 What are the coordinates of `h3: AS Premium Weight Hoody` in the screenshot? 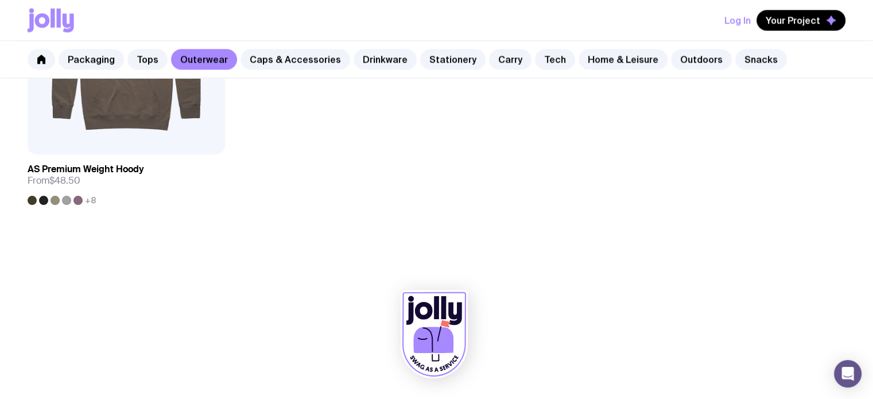 It's located at (86, 169).